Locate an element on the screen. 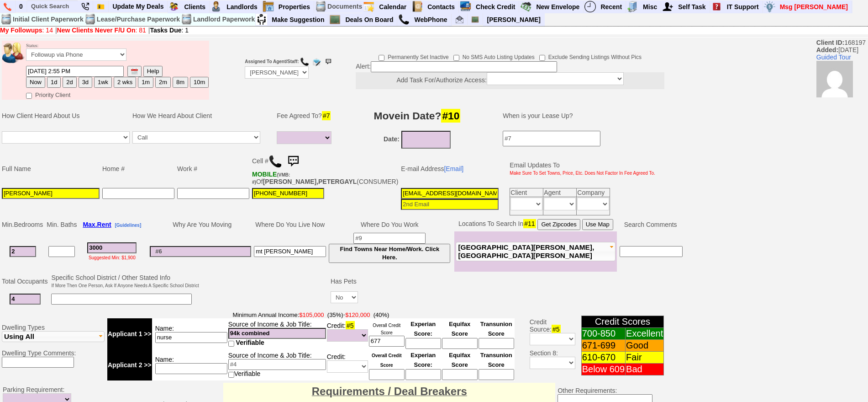 Image resolution: width=868 pixels, height=402 pixels. font: Make Sure To Set Towns, Price, Etc. Does Not Factor In Fee Agreed To. is located at coordinates (583, 172).